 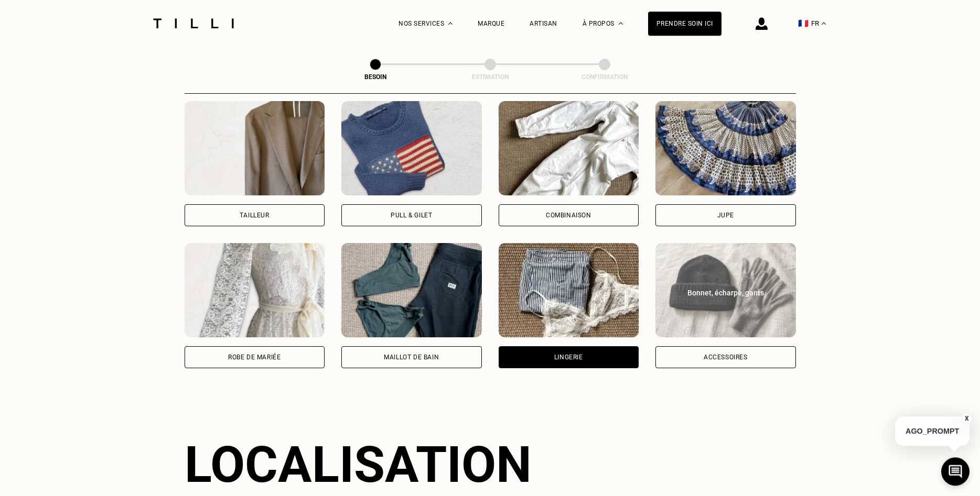 I want to click on div: Maillot de bain, so click(x=411, y=357).